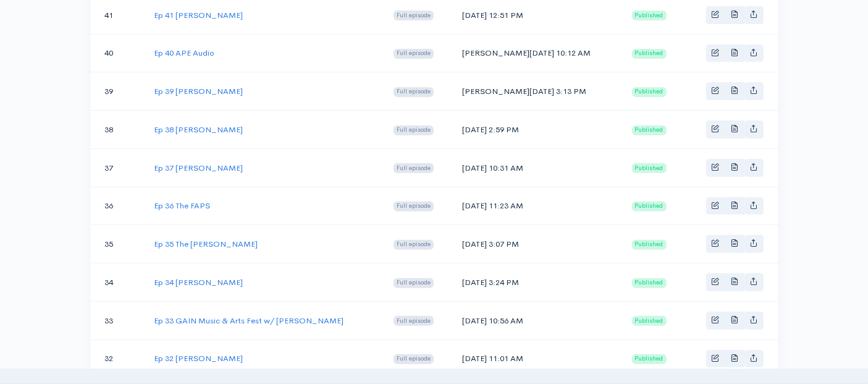 The image size is (868, 384). What do you see at coordinates (117, 244) in the screenshot?
I see `td: 35` at bounding box center [117, 244].